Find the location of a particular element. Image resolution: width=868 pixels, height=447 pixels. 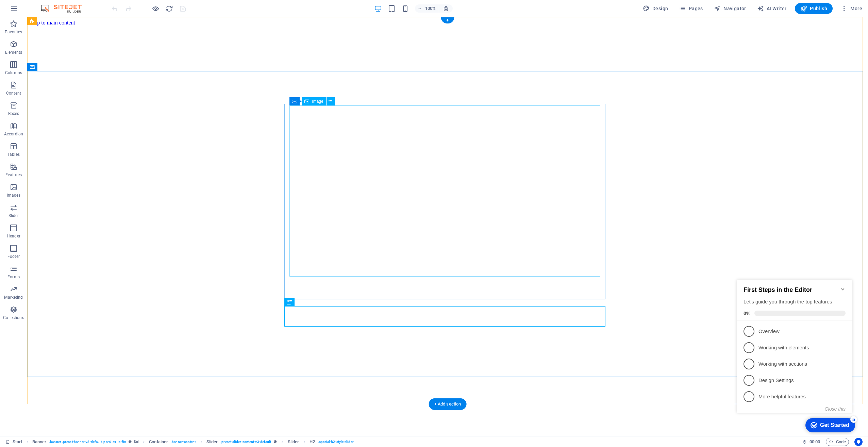

h6: Session time is located at coordinates (811, 442).